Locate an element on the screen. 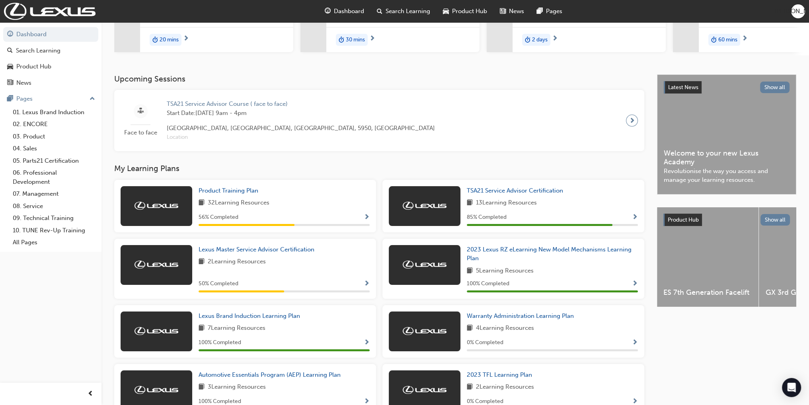 Image resolution: width=809 pixels, height=405 pixels. a: guage-iconDashboard is located at coordinates (344, 11).